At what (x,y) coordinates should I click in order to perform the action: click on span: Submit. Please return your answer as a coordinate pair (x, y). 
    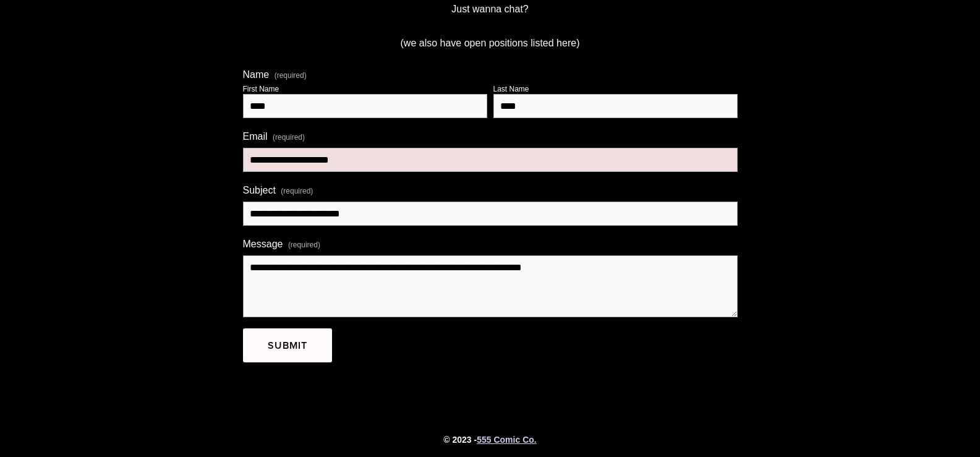
    Looking at the image, I should click on (288, 345).